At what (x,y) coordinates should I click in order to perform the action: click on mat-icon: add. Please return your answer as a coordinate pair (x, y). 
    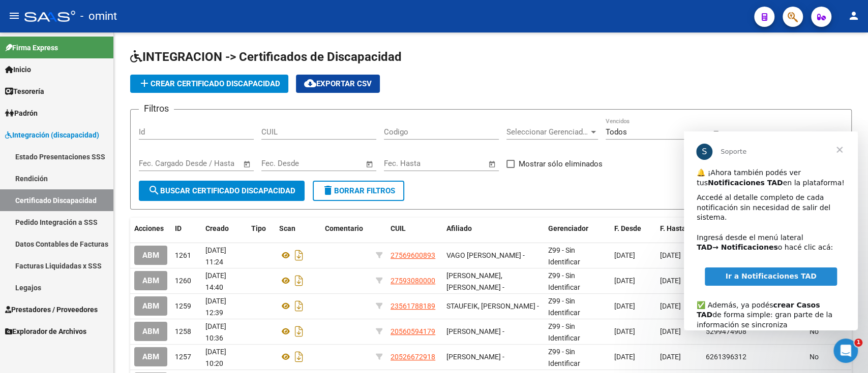
    Looking at the image, I should click on (144, 84).